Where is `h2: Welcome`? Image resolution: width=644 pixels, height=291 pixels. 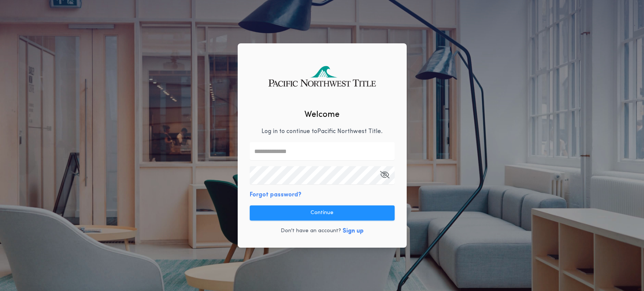
h2: Welcome is located at coordinates (322, 115).